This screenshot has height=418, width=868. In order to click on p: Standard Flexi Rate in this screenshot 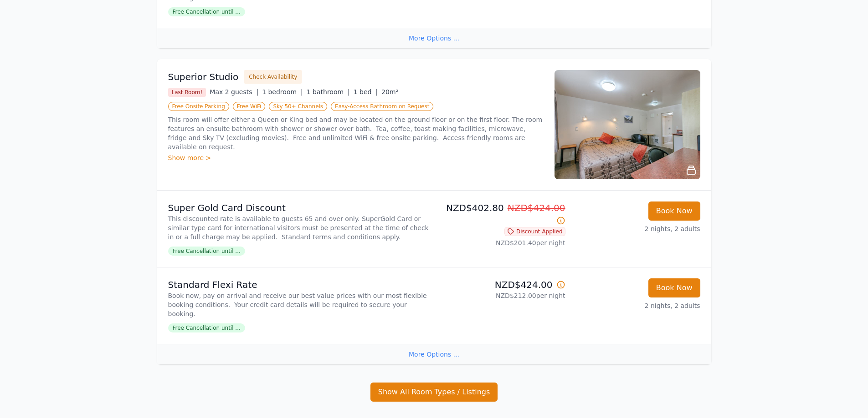, I will do `click(299, 285)`.